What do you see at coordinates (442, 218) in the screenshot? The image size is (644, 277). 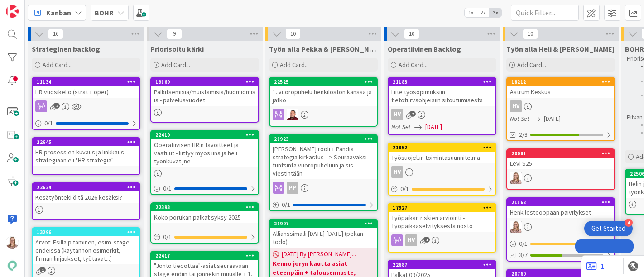 I see `div: 17927Työpaikan riskien arviointi - Työpaikkaselvityksestä nosto` at bounding box center [442, 218].